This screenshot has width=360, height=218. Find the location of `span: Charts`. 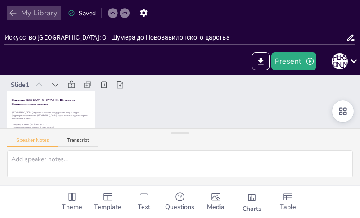

span: Charts is located at coordinates (252, 209).